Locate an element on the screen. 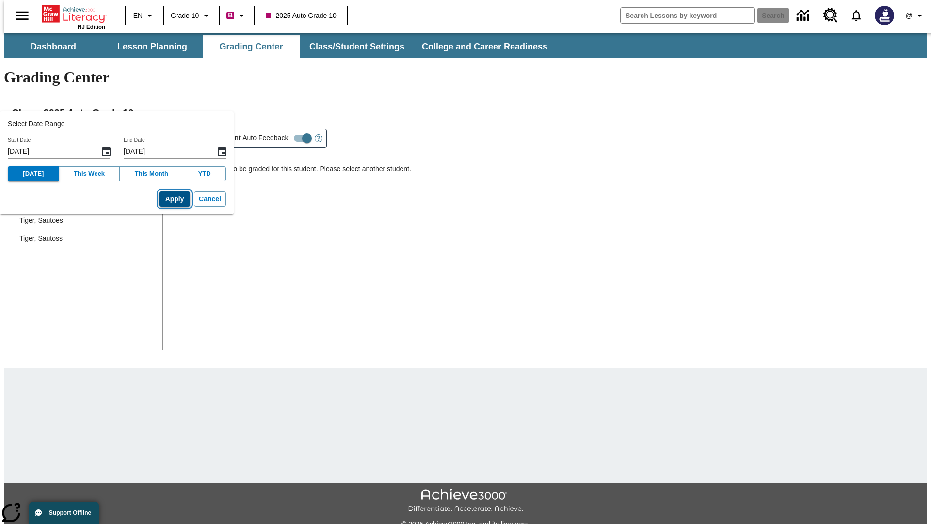 This screenshot has width=931, height=524. span: B is located at coordinates (230, 15).